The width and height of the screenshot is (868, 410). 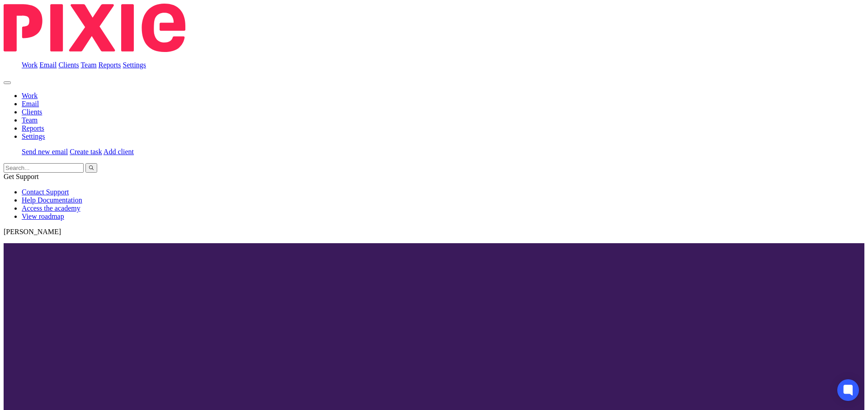 What do you see at coordinates (118, 151) in the screenshot?
I see `a: Add client` at bounding box center [118, 151].